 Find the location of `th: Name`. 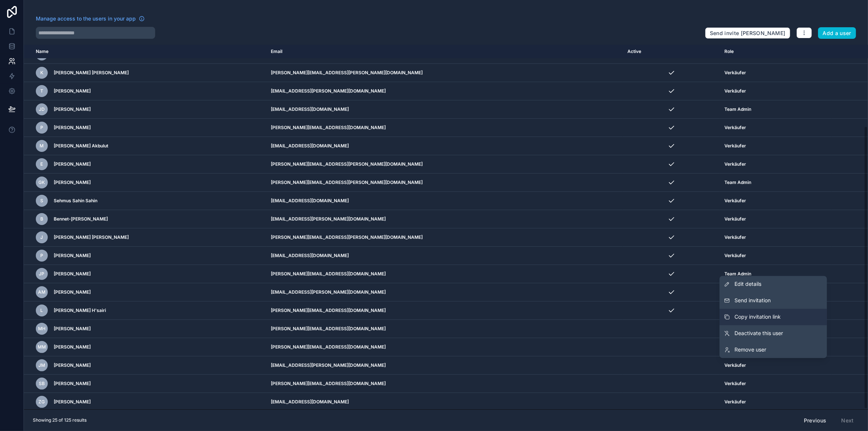

th: Name is located at coordinates (145, 52).